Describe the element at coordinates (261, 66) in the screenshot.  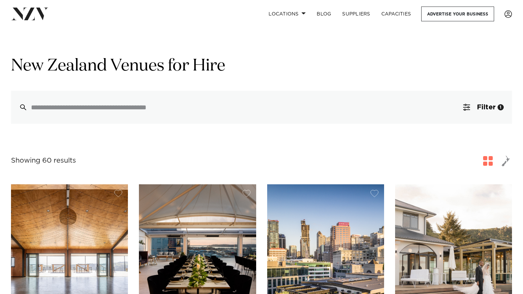
I see `h1: New Zealand Venues for Hire` at that location.